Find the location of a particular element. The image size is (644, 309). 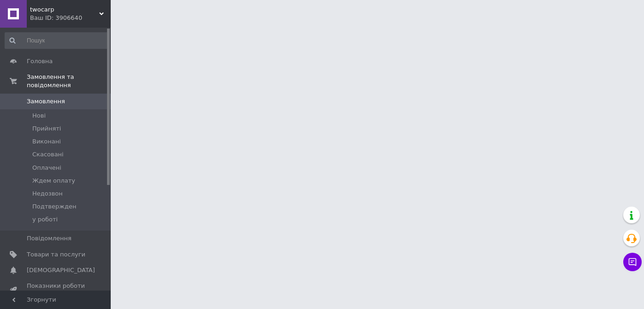

span: Показники роботи компанії is located at coordinates (56, 290).